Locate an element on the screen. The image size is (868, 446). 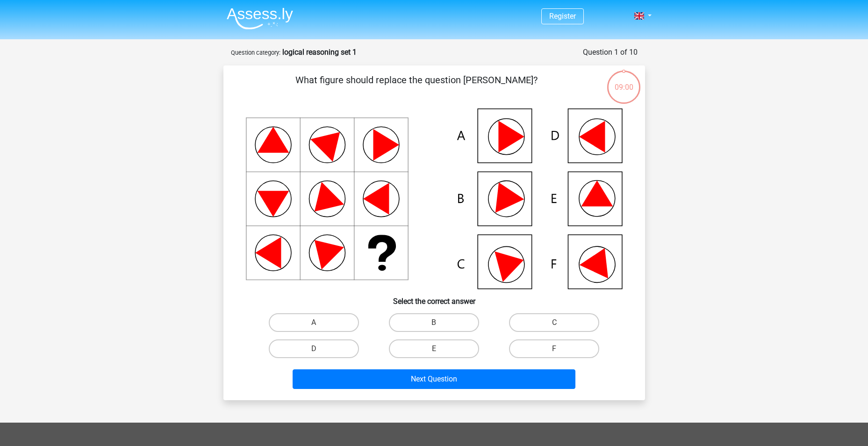
img: Assessly is located at coordinates (260, 18).